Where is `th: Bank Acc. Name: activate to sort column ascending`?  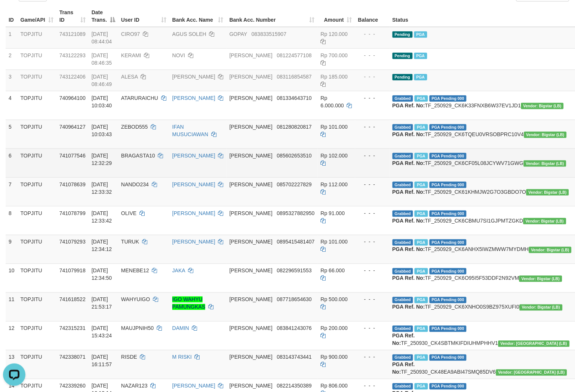 th: Bank Acc. Name: activate to sort column ascending is located at coordinates (198, 16).